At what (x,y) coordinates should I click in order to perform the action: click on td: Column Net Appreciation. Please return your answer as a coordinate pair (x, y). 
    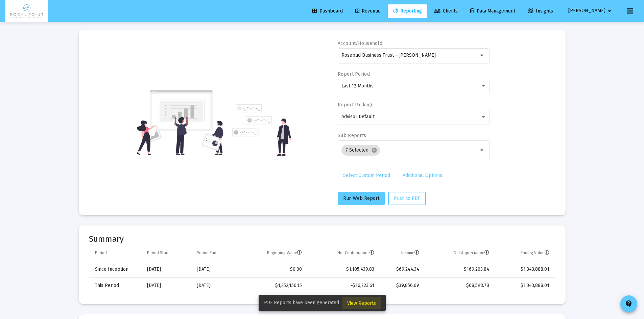
    Looking at the image, I should click on (458, 253).